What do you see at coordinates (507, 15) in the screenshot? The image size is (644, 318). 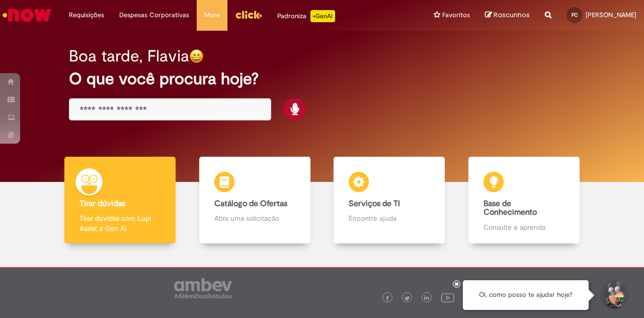 I see `a: Rascunhos` at bounding box center [507, 15].